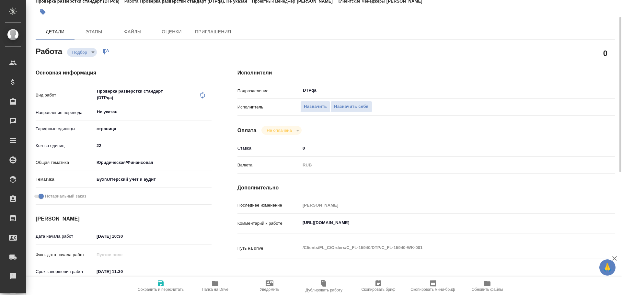 The width and height of the screenshot is (622, 295). Describe the element at coordinates (269, 224) in the screenshot. I see `p: Комментарий к работе` at that location.